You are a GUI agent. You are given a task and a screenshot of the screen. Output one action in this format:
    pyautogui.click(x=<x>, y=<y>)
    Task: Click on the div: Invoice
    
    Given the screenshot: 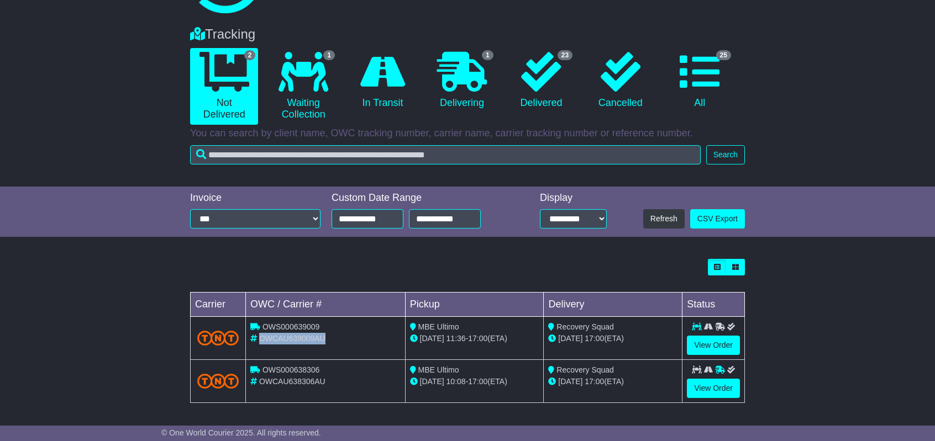 What is the action you would take?
    pyautogui.click(x=255, y=198)
    